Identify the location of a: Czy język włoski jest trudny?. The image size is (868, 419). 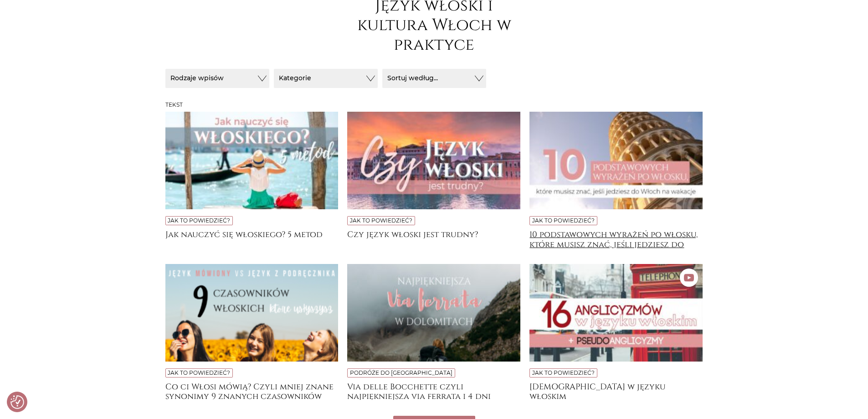
(434, 239).